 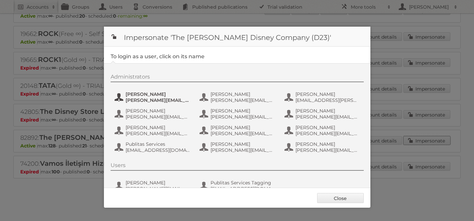 What do you see at coordinates (237, 78) in the screenshot?
I see `div: Administrators` at bounding box center [237, 78].